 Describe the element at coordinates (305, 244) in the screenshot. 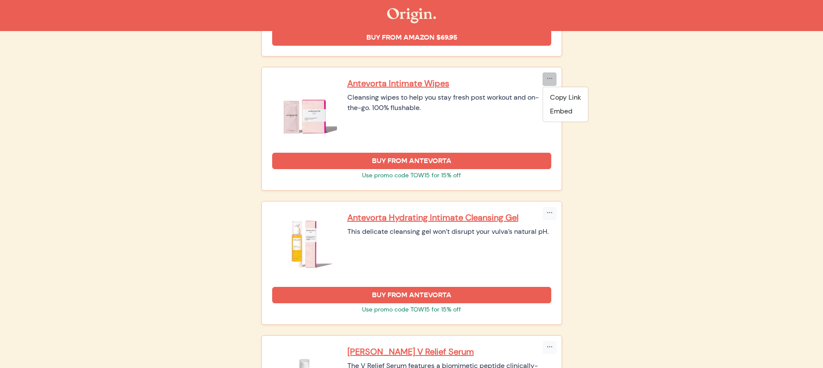

I see `img: Antevorta Hydrating Intimate Cleansing Gel` at that location.